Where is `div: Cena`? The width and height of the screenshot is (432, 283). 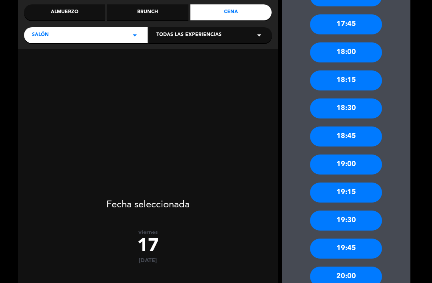
div: Cena is located at coordinates (231, 12).